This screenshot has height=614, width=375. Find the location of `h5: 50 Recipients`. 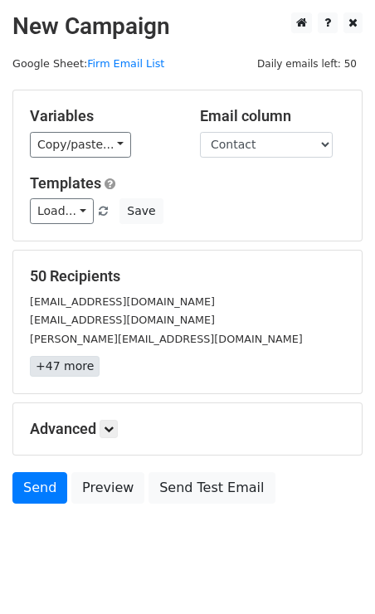

h5: 50 Recipients is located at coordinates (187, 276).